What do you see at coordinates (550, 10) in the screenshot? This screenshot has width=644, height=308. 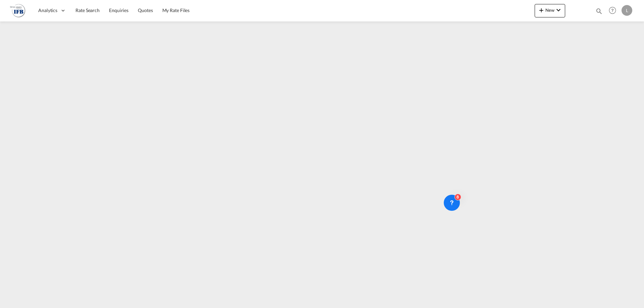 I see `span: New` at bounding box center [550, 10].